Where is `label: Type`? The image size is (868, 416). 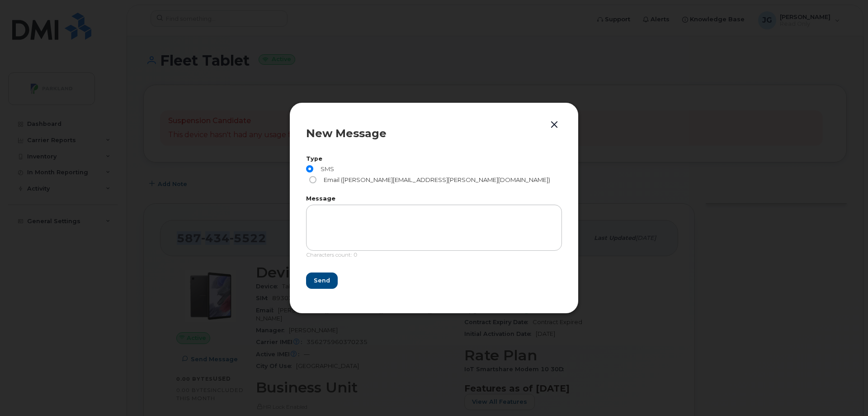
label: Type is located at coordinates (434, 159).